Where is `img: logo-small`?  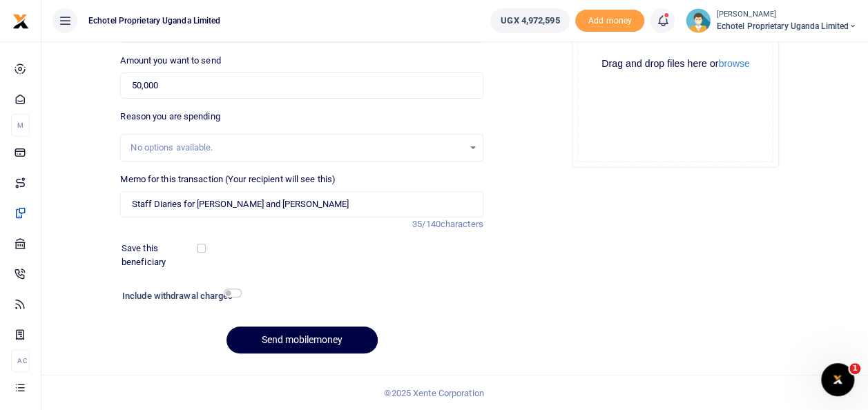
img: logo-small is located at coordinates (21, 21).